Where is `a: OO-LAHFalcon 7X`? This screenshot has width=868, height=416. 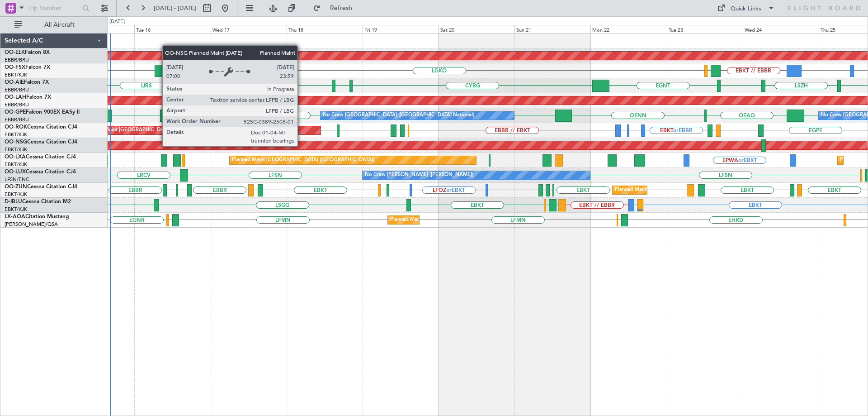 a: OO-LAHFalcon 7X is located at coordinates (28, 97).